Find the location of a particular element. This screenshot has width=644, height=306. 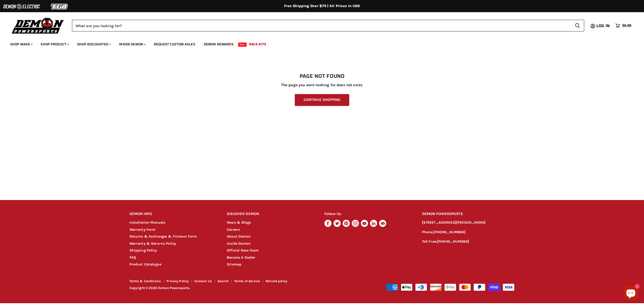

input: Search is located at coordinates (321, 26).